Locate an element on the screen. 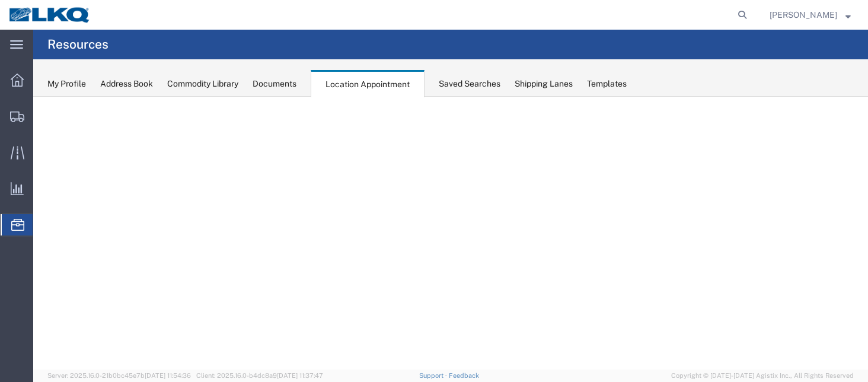  div: Shipping Lanes is located at coordinates (544, 83).